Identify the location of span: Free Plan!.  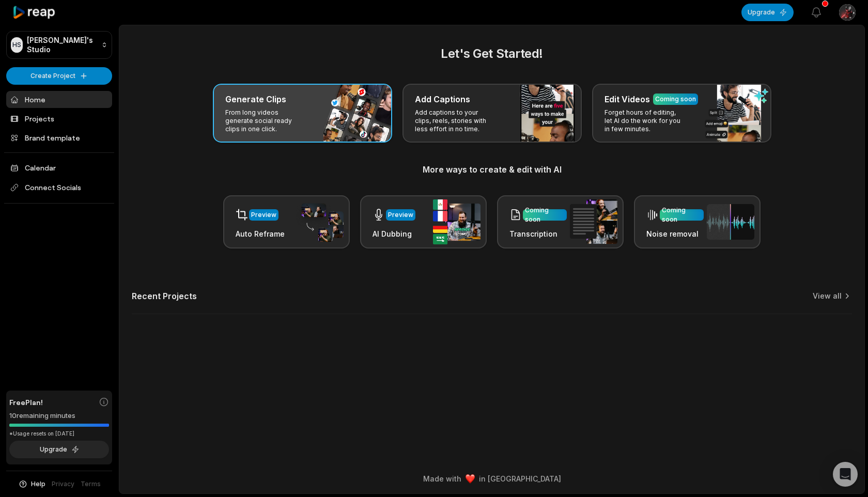
(26, 402).